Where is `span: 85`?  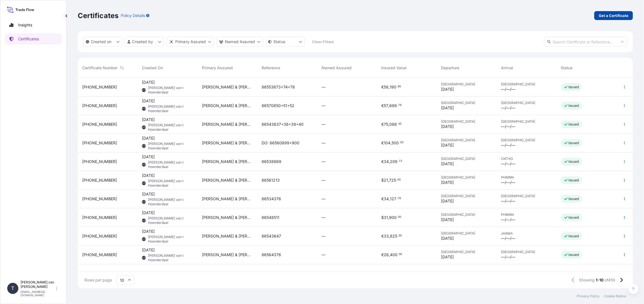
span: 85 is located at coordinates (399, 86).